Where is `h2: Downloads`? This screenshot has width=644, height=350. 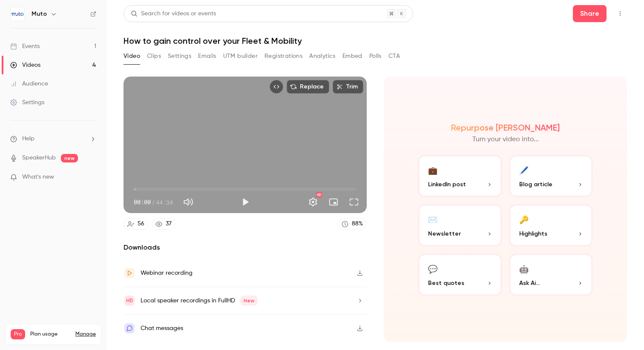
h2: Downloads is located at coordinates (245, 248).